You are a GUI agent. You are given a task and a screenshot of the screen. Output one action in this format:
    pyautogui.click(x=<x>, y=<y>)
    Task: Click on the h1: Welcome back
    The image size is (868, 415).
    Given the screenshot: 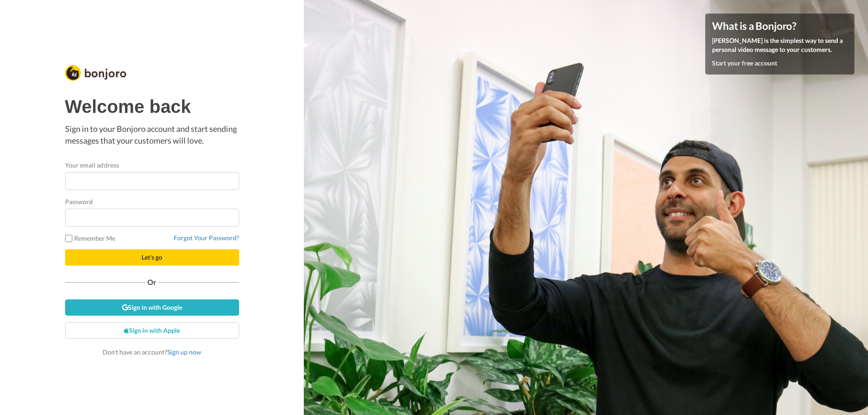 What is the action you would take?
    pyautogui.click(x=152, y=107)
    